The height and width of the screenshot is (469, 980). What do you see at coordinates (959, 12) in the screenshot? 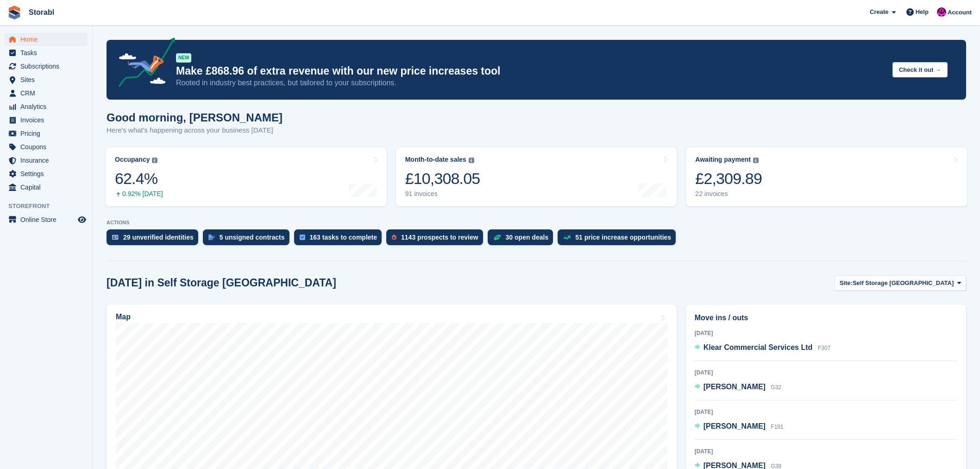
I see `span: Account` at bounding box center [959, 12].